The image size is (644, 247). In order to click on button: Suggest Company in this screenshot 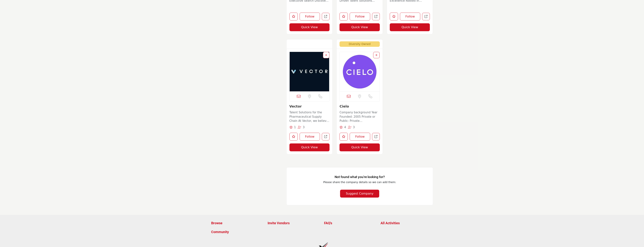, I will do `click(359, 193)`.